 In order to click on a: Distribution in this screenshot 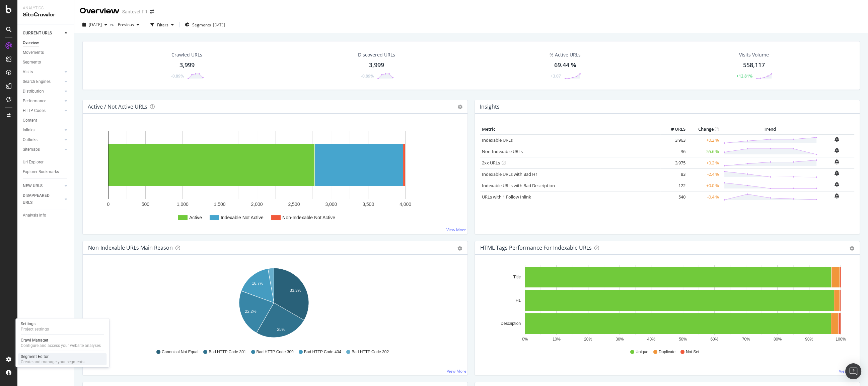, I will do `click(43, 92)`.